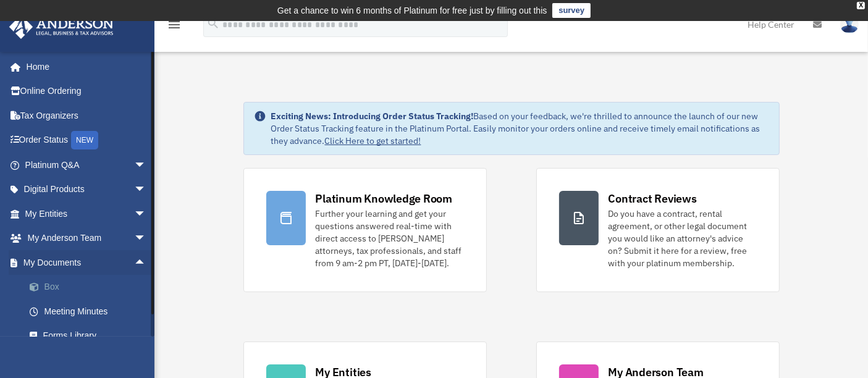 The image size is (868, 378). Describe the element at coordinates (372, 116) in the screenshot. I see `strong: Exciting News: Introducing Order Status Tracking!` at that location.